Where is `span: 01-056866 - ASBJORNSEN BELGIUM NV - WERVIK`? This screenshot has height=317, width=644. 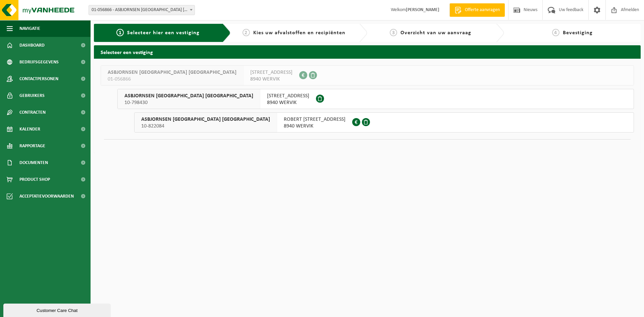 span: 01-056866 - ASBJORNSEN BELGIUM NV - WERVIK is located at coordinates (142, 10).